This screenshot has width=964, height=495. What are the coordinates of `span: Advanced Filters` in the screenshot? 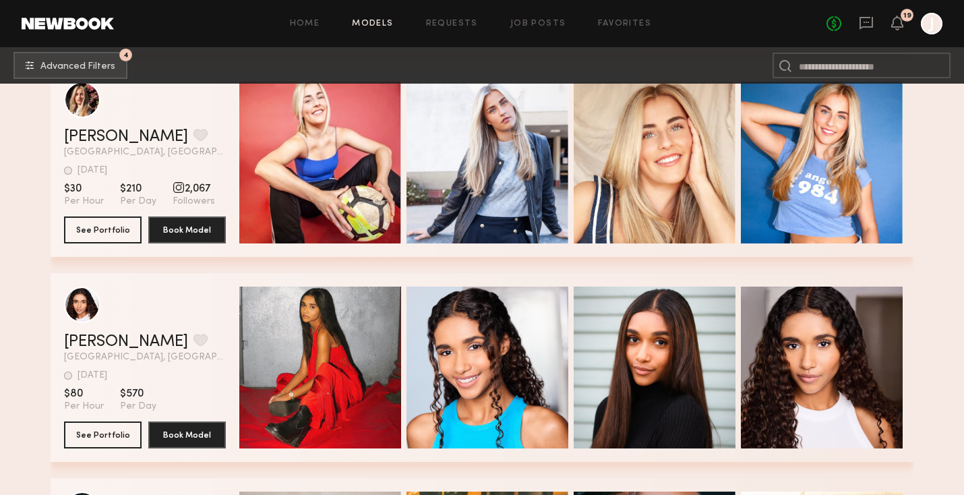 It's located at (77, 67).